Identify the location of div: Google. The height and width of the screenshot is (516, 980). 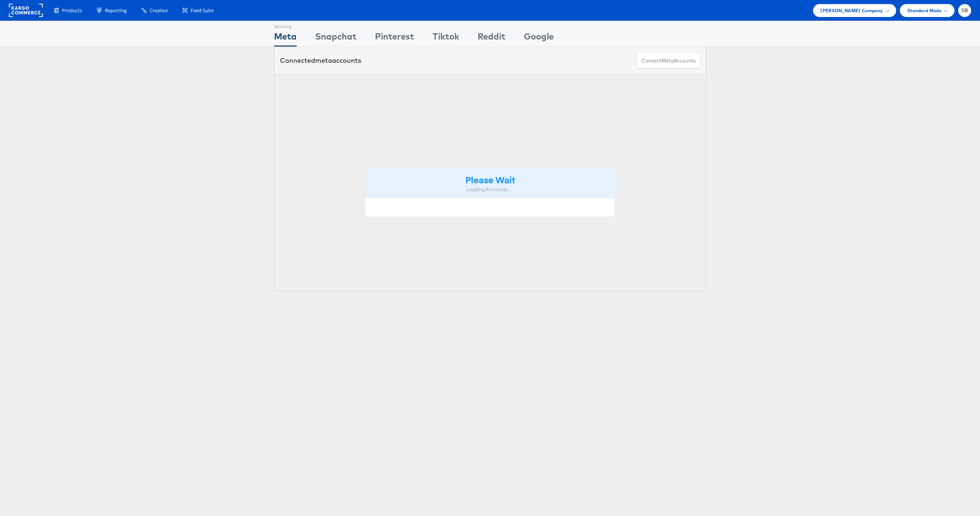
(538, 38).